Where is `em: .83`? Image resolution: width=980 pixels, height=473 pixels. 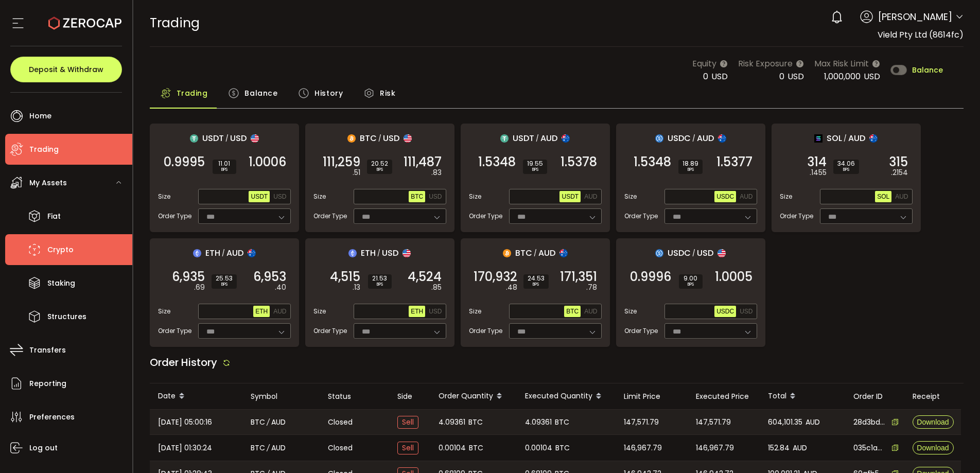 em: .83 is located at coordinates (437, 172).